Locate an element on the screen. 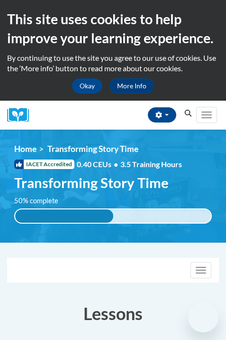  div: Main menu is located at coordinates (207, 115).